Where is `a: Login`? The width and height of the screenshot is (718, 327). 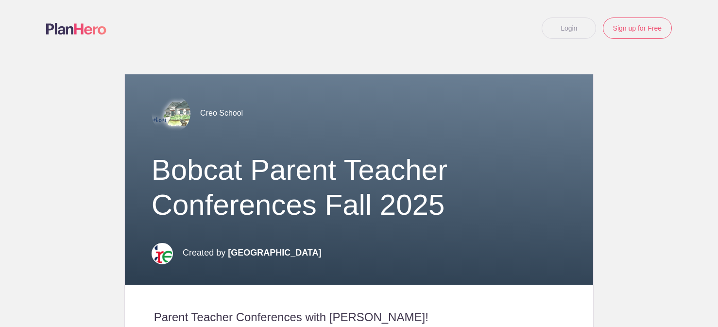
a: Login is located at coordinates (569, 28).